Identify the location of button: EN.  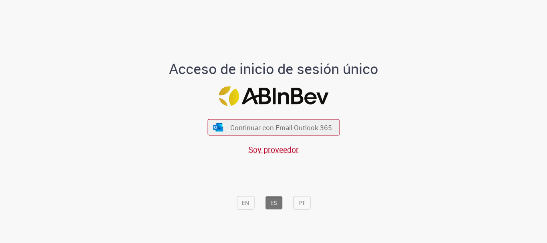
(245, 203).